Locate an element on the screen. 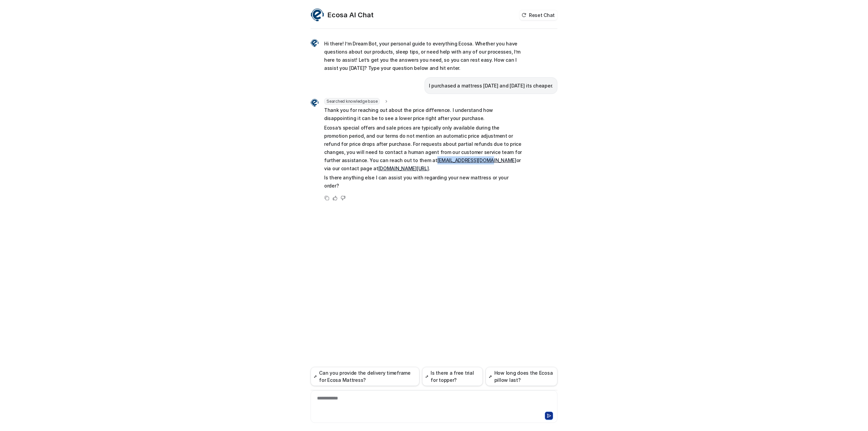 The image size is (868, 431). span: Searched knowledge base is located at coordinates (352, 101).